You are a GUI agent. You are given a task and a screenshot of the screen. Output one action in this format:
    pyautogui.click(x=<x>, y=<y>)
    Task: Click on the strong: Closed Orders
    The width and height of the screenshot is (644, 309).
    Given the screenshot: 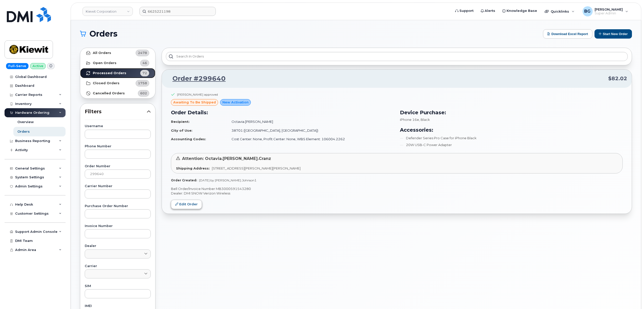 What is the action you would take?
    pyautogui.click(x=106, y=83)
    